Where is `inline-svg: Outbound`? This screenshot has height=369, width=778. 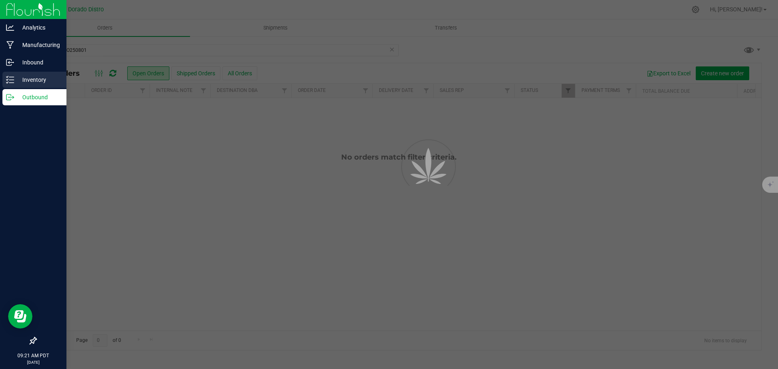 inline-svg: Outbound is located at coordinates (10, 97).